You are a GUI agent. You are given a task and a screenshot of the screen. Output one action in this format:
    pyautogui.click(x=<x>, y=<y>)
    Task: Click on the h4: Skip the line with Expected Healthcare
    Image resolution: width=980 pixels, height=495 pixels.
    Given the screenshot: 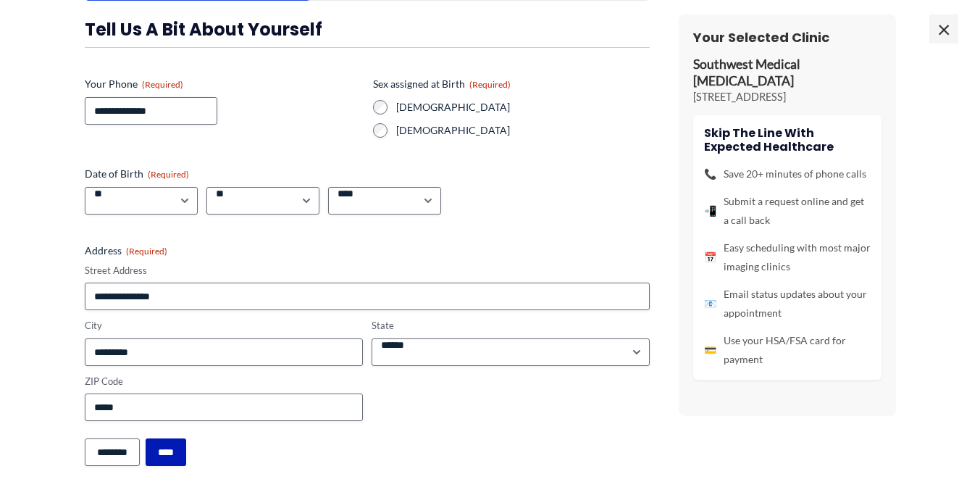 What is the action you would take?
    pyautogui.click(x=788, y=140)
    